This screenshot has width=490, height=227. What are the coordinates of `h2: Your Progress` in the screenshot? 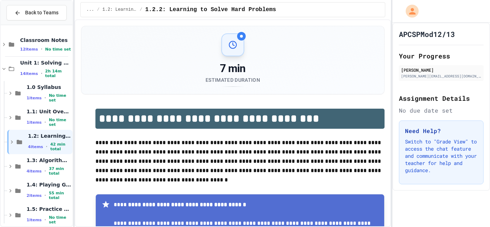 It's located at (441, 56).